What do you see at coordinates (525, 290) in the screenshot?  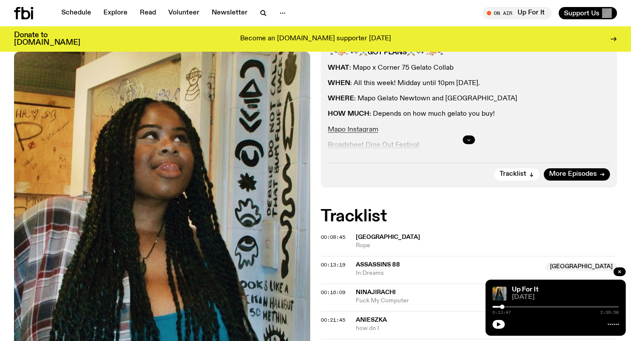 I see `a: Up For It` at bounding box center [525, 290].